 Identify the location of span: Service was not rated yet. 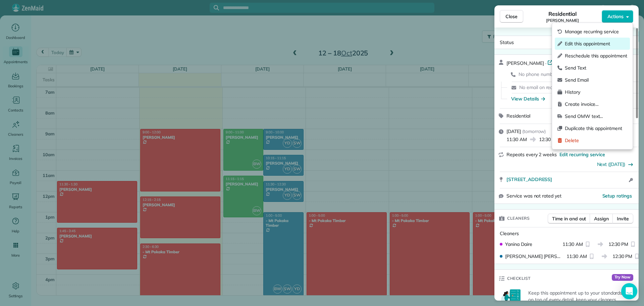
(534, 196).